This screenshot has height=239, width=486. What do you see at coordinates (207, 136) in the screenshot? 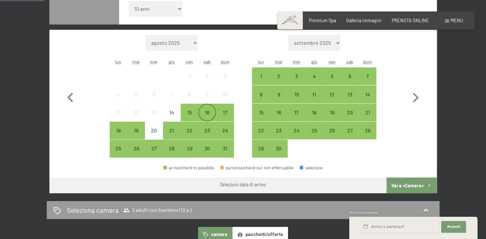
I see `div: 23` at bounding box center [207, 136].